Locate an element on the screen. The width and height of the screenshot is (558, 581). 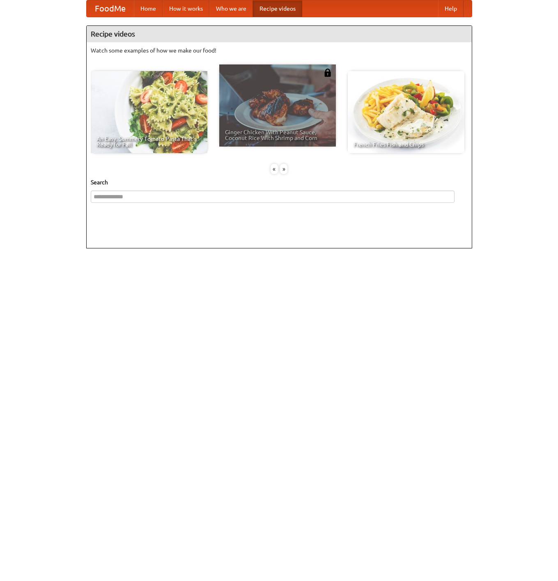
h5: Search is located at coordinates (279, 182).